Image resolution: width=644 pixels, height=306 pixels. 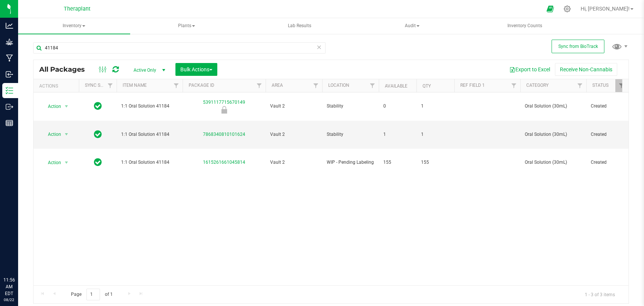 I want to click on a: 5391117715670149, so click(x=224, y=102).